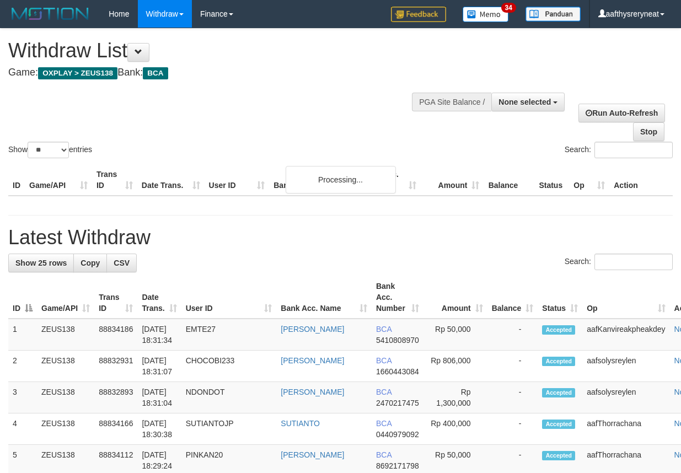 This screenshot has height=473, width=681. Describe the element at coordinates (452, 180) in the screenshot. I see `th: Amount` at that location.